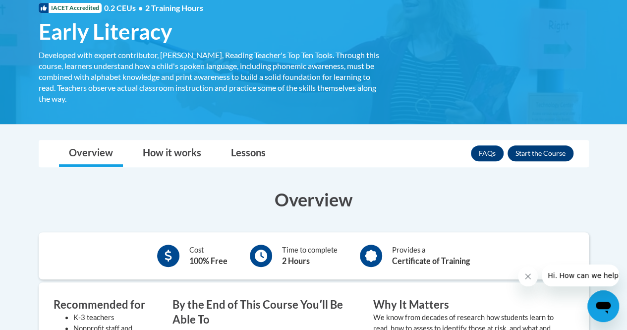  What do you see at coordinates (91, 153) in the screenshot?
I see `a: Overview` at bounding box center [91, 153].